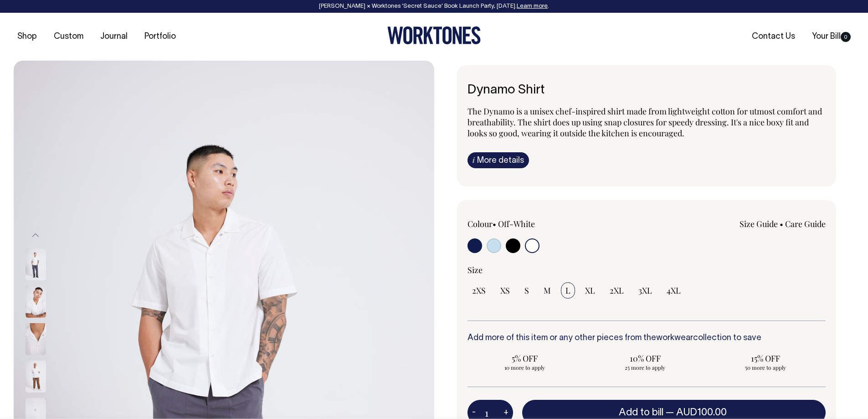 The image size is (868, 419). Describe the element at coordinates (759, 224) in the screenshot. I see `a: Size Guide` at that location.